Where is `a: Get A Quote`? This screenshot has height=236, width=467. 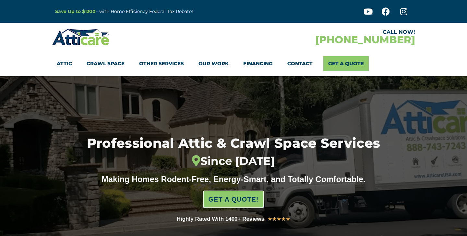
a: Get A Quote is located at coordinates (346, 64).